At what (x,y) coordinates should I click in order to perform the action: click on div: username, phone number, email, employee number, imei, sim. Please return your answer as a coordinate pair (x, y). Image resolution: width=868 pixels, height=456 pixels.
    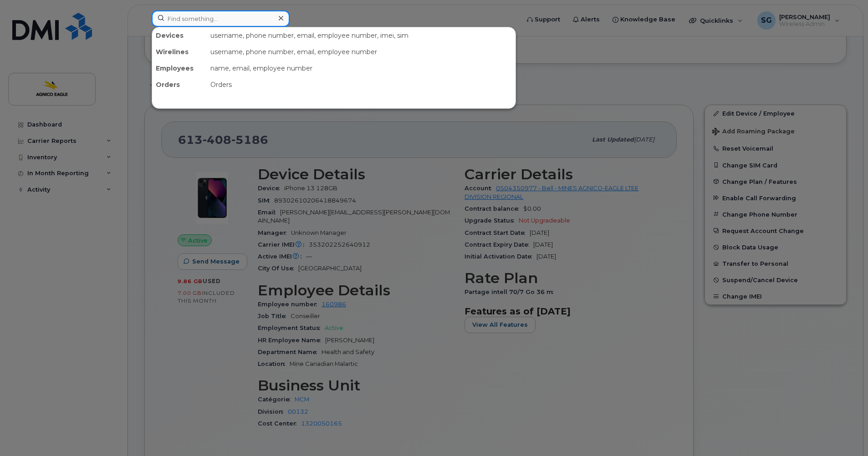
    Looking at the image, I should click on (361, 35).